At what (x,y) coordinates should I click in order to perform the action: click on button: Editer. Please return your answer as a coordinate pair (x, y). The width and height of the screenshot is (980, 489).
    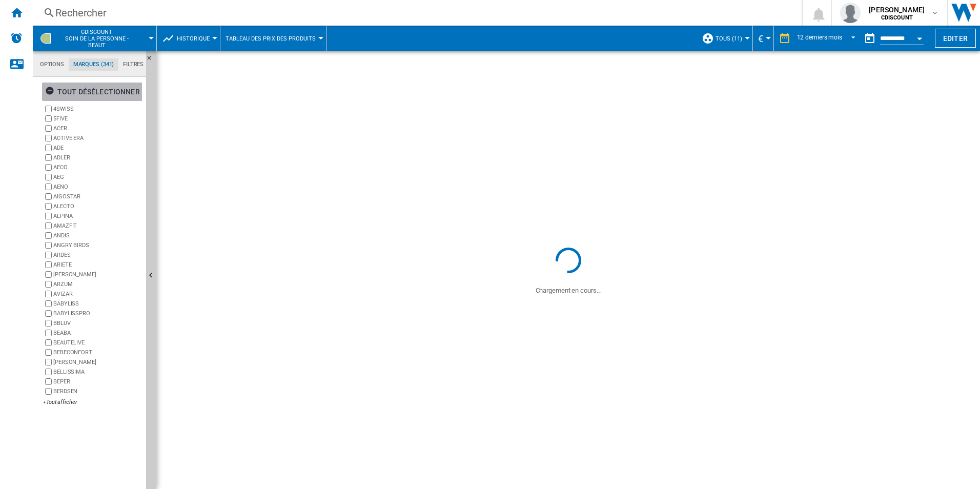
    Looking at the image, I should click on (956, 38).